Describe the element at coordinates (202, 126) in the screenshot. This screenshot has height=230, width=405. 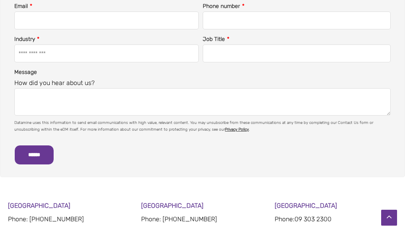
I see `p: Datamine uses this information to send email communications with high value, relevant content. Yo...` at that location.